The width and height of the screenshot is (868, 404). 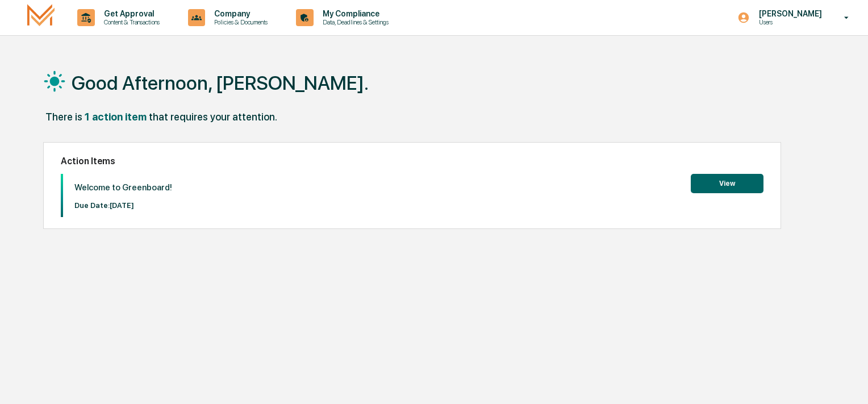 What do you see at coordinates (41, 17) in the screenshot?
I see `img: logo` at bounding box center [41, 17].